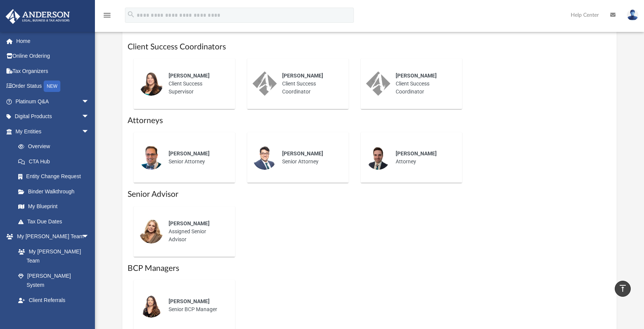 This screenshot has width=644, height=329. Describe the element at coordinates (53, 116) in the screenshot. I see `a: Digital Productsarrow_drop_down` at that location.